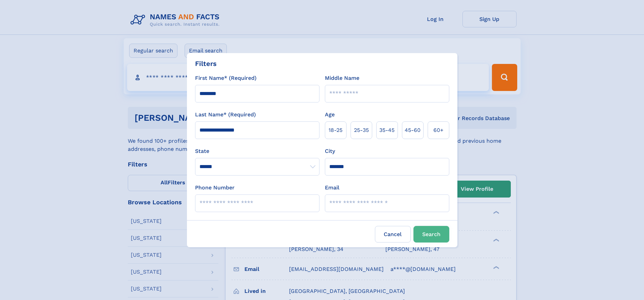 Image resolution: width=644 pixels, height=300 pixels. I want to click on label: First Name* (Required), so click(226, 78).